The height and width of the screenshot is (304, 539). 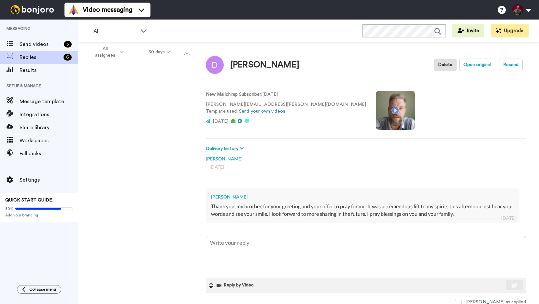 I want to click on span: Collapse menu, so click(x=43, y=289).